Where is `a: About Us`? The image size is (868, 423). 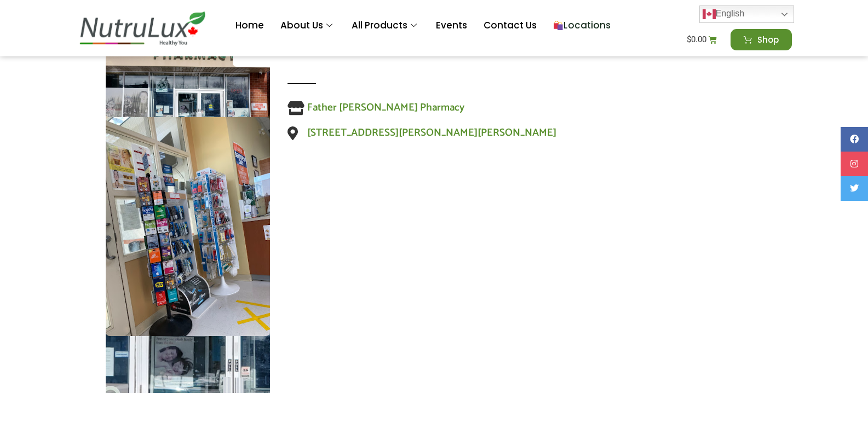 a: About Us is located at coordinates (308, 26).